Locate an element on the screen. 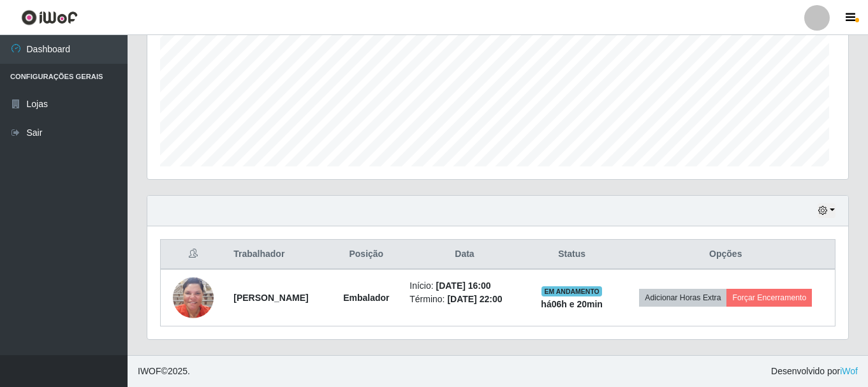  span: IWOF is located at coordinates (149, 371).